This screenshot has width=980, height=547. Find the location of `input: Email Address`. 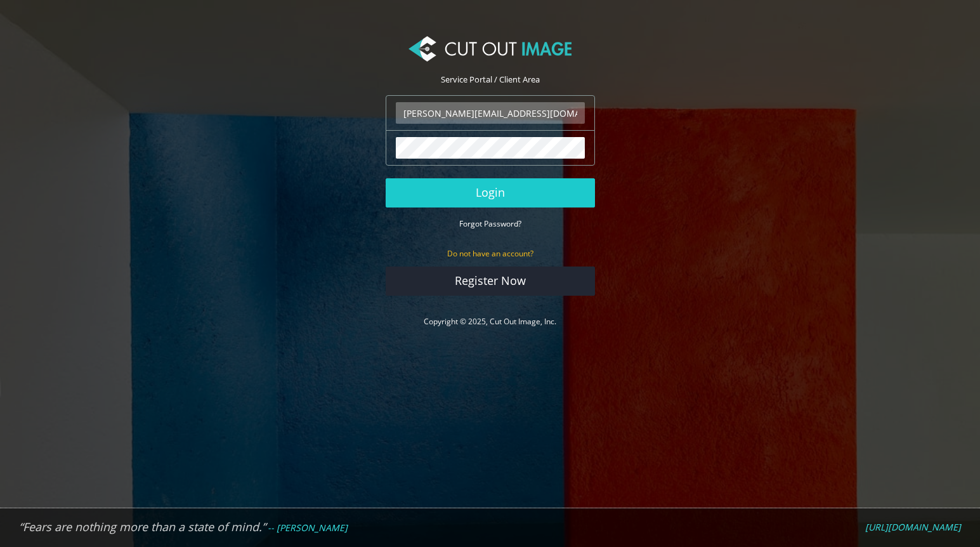

input: Email Address is located at coordinates (490, 113).